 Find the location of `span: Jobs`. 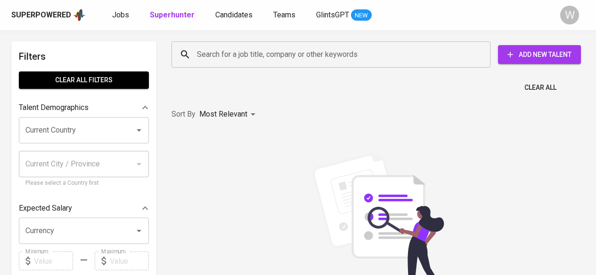

span: Jobs is located at coordinates (121, 15).